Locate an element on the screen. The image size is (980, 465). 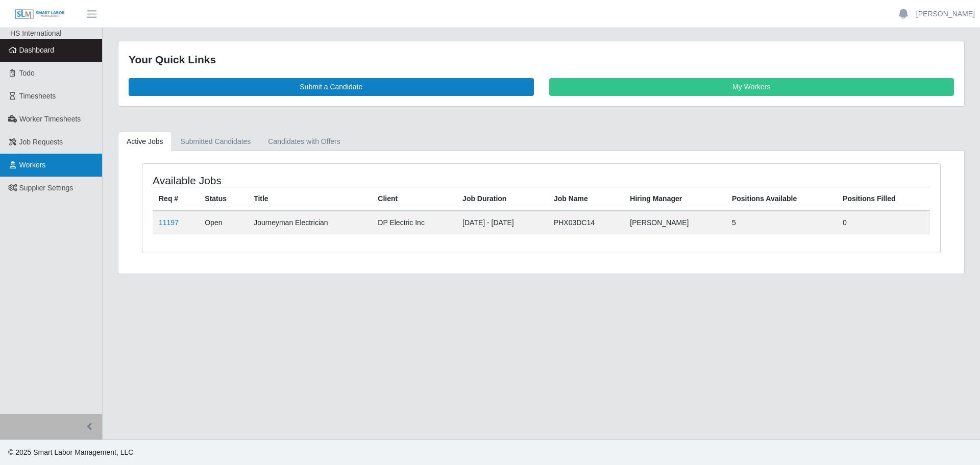
span: HS International is located at coordinates (35, 33).